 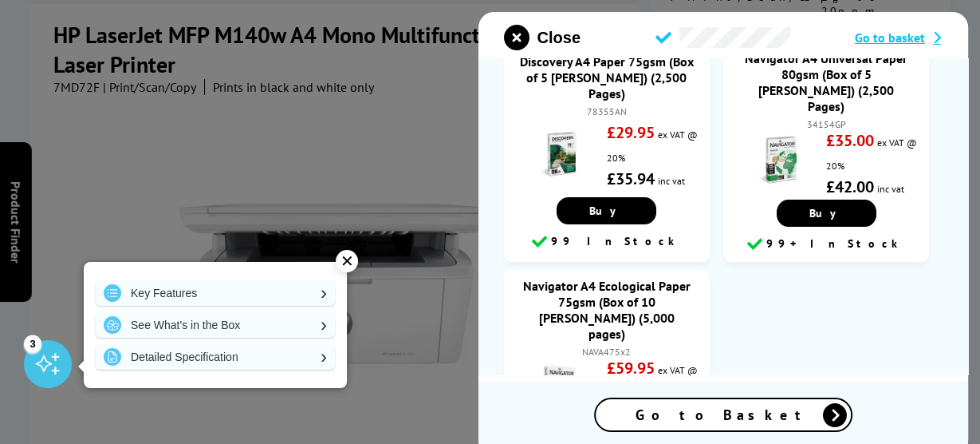 What do you see at coordinates (724, 415) in the screenshot?
I see `a: Go to Basket` at bounding box center [724, 415].